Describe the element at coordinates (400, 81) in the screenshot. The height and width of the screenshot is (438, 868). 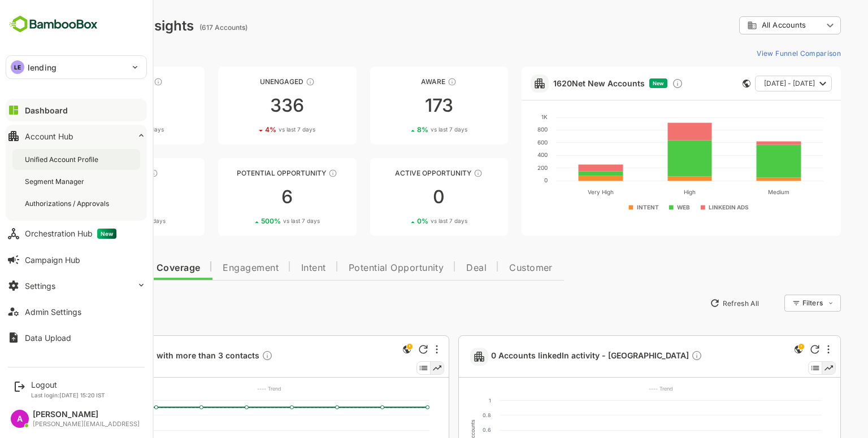
I see `div: Aware` at that location.